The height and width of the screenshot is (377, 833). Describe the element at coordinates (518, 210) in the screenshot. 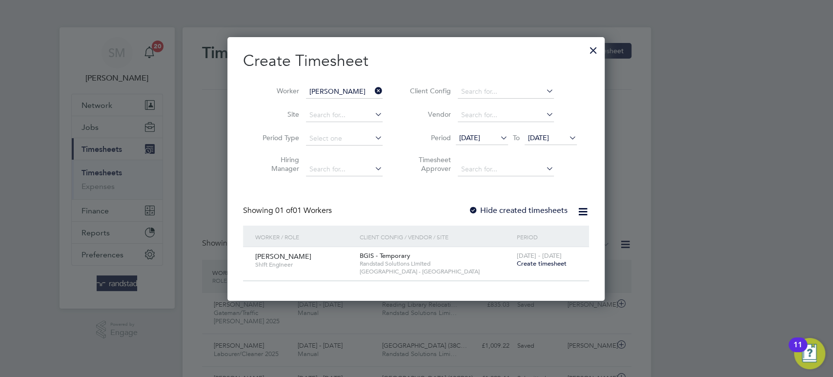

I see `label: Hide created timesheets` at that location.